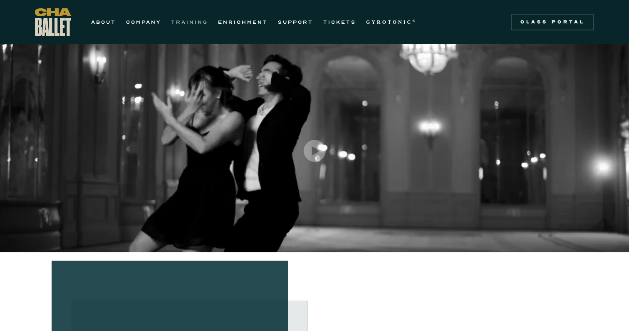  Describe the element at coordinates (104, 22) in the screenshot. I see `a: ABOUT` at that location.